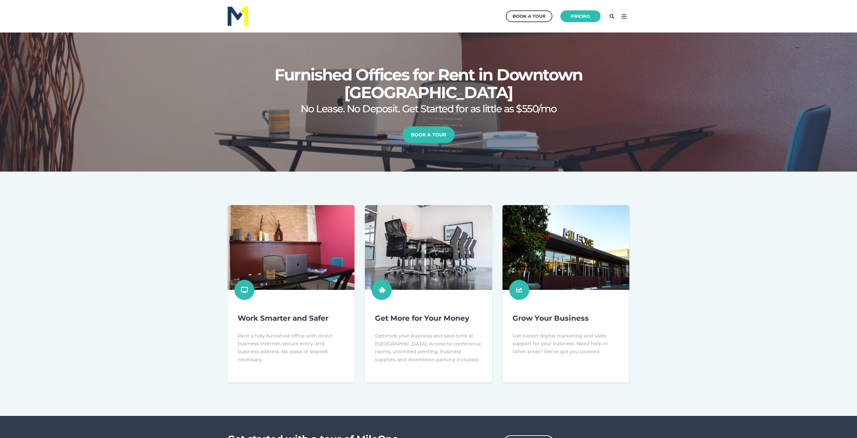 The height and width of the screenshot is (438, 857). What do you see at coordinates (238, 16) in the screenshot?
I see `img: M1 Logo - Blue Letters - for Light Backgrounds` at bounding box center [238, 16].